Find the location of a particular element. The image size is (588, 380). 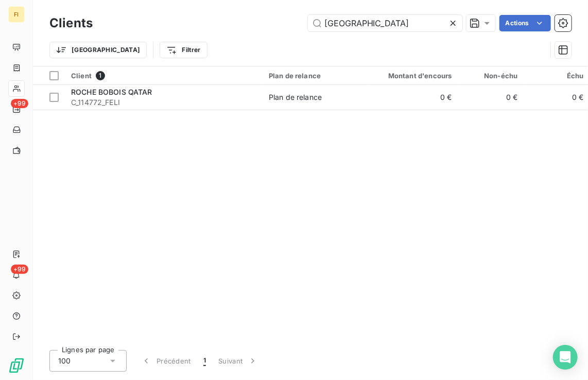

span: C_114772_FELI is located at coordinates (164, 102).